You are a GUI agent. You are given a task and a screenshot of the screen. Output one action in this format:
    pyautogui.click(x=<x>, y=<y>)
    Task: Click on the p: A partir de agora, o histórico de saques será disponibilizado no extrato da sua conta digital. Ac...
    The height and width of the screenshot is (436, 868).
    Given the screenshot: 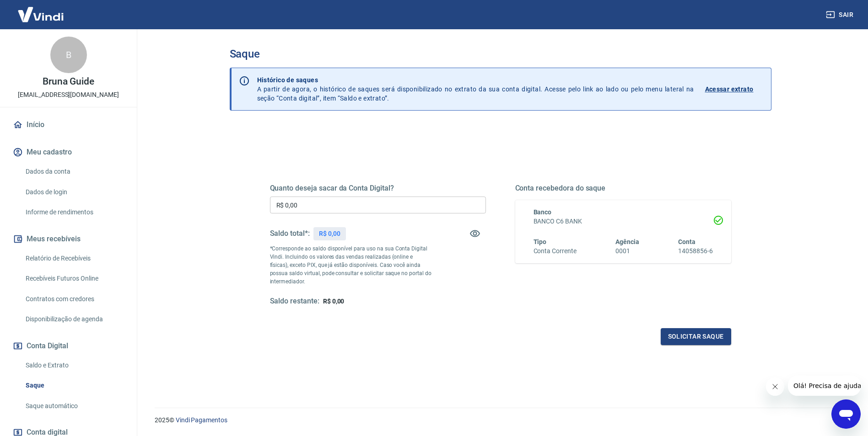 What is the action you would take?
    pyautogui.click(x=476, y=89)
    